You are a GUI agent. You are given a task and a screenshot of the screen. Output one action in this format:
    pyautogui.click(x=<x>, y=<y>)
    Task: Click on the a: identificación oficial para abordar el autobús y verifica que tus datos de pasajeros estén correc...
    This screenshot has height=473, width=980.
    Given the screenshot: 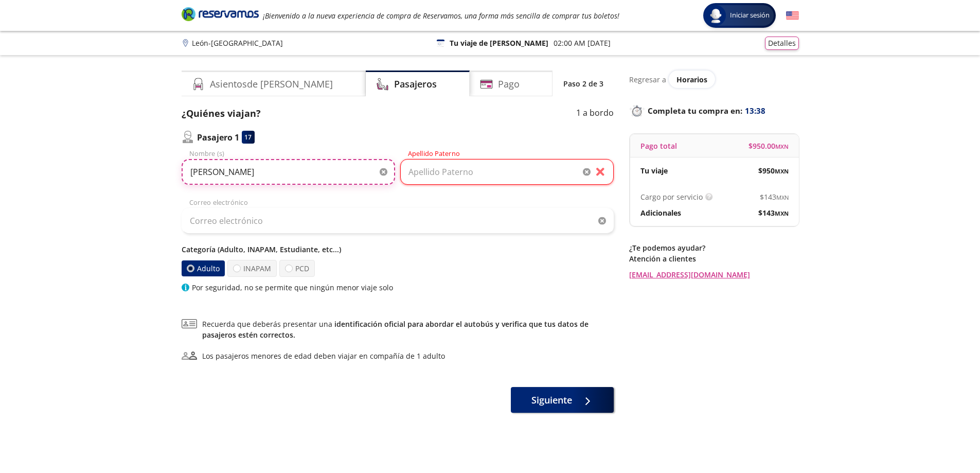 What is the action you would take?
    pyautogui.click(x=395, y=329)
    